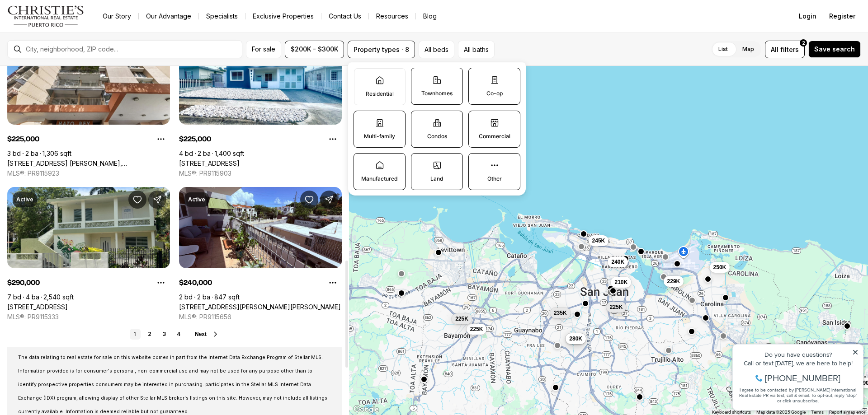  Describe the element at coordinates (88, 163) in the screenshot. I see `a: 200 Av. Jesús T. Piñero, 200 AV. JESÚS T. PIÑERO, #21-M, SAN JUAN PR, 00918` at that location.